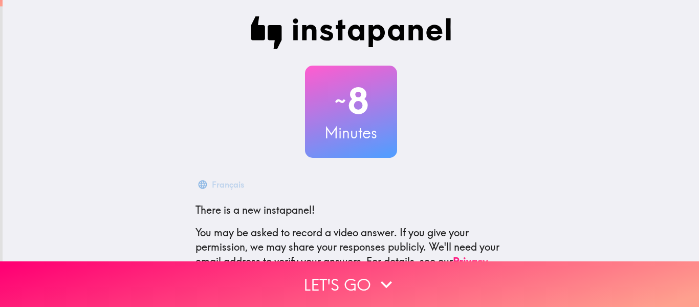 The height and width of the screenshot is (307, 699). Describe the element at coordinates (228, 184) in the screenshot. I see `div: Français` at that location.